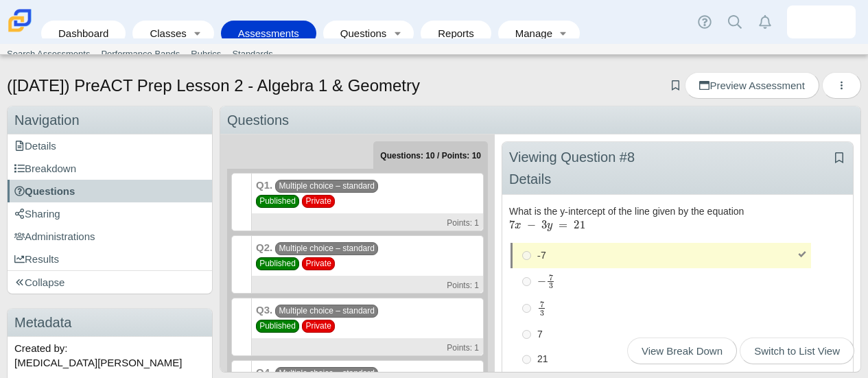 The image size is (868, 378). I want to click on div: 21, so click(672, 359).